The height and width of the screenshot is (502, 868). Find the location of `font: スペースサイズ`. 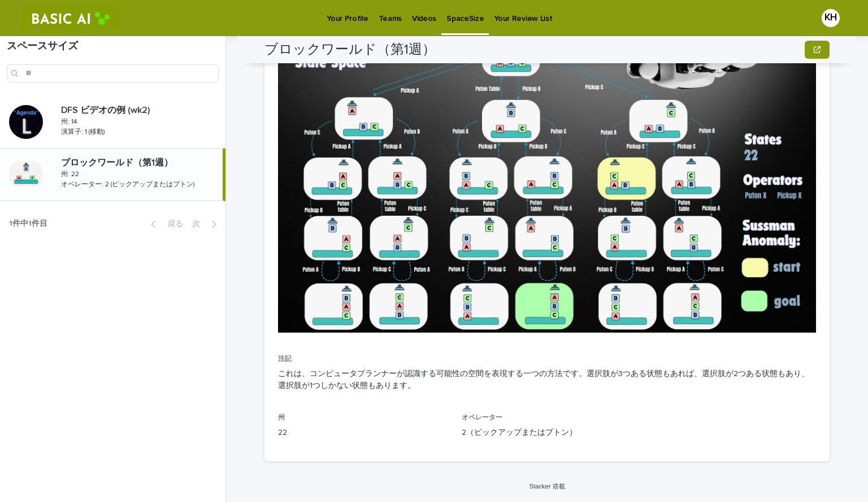

font: スペースサイズ is located at coordinates (42, 46).